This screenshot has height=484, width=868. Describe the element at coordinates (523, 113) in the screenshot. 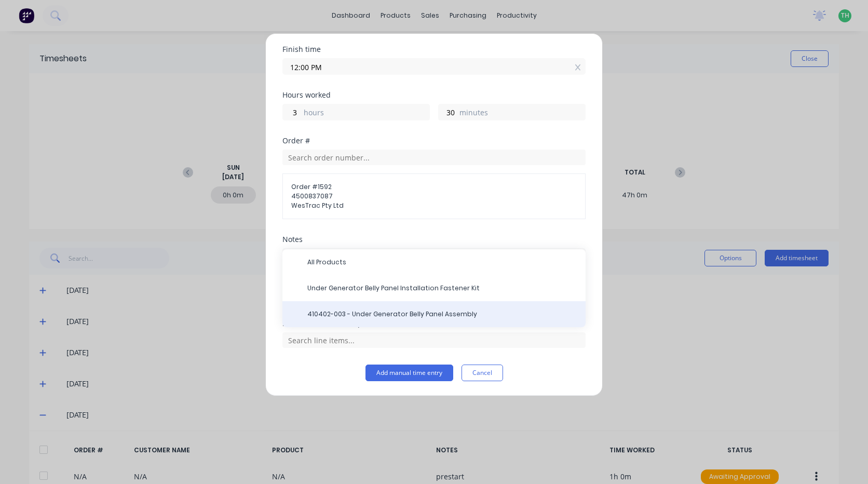

I see `label: minutes` at that location.